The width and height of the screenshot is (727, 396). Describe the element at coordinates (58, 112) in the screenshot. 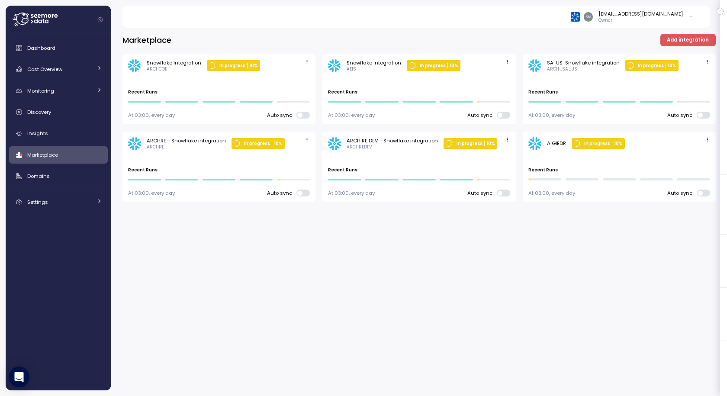

I see `a: Discovery` at that location.